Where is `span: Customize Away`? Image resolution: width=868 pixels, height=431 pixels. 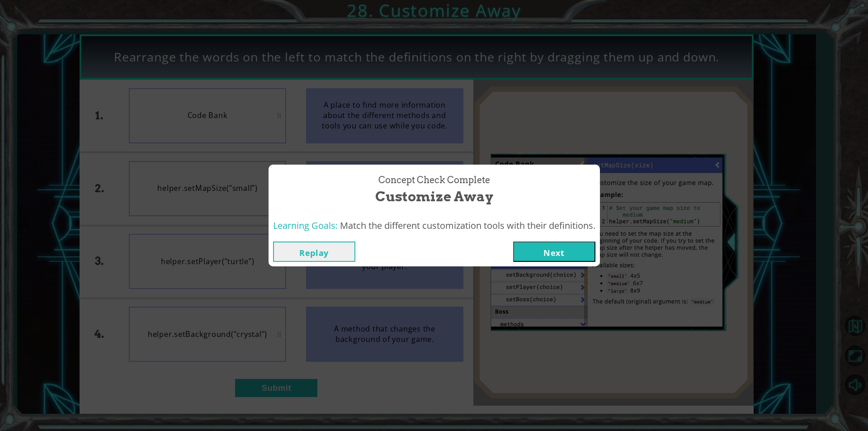
span: Customize Away is located at coordinates (434, 196).